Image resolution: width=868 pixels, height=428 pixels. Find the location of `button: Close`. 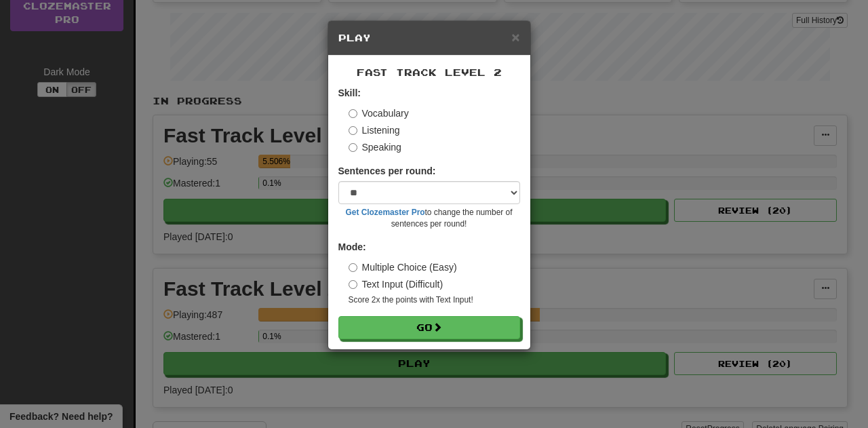

button: Close is located at coordinates (516, 37).